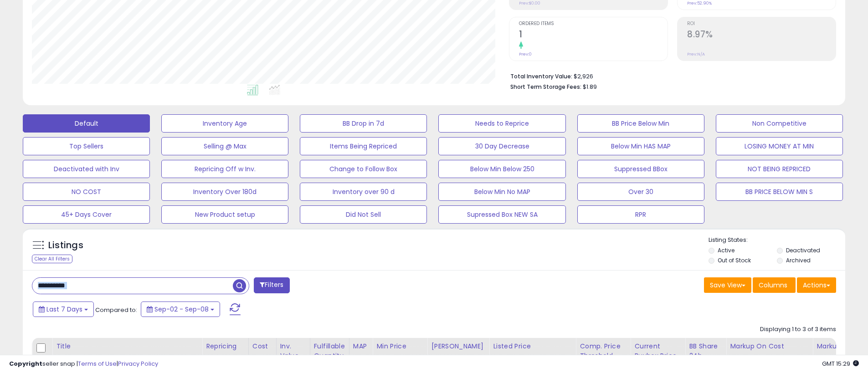 The height and width of the screenshot is (373, 868). I want to click on small: Prev: 52.90%, so click(699, 3).